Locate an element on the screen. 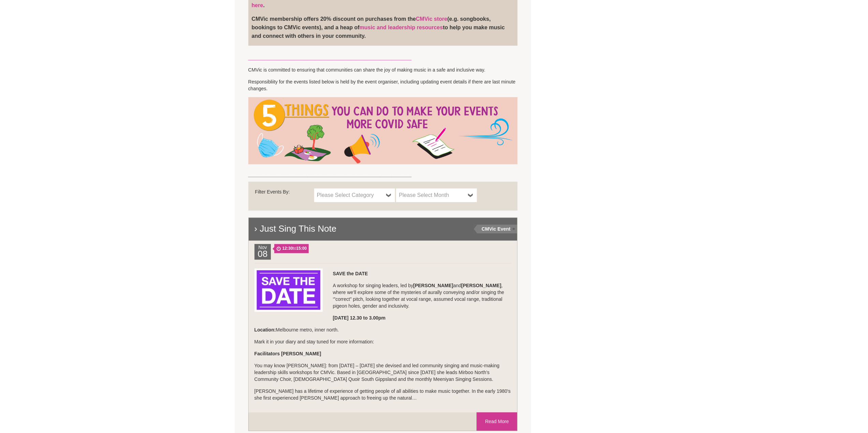 The width and height of the screenshot is (868, 433). strong: SAVE the DATE is located at coordinates (350, 274).